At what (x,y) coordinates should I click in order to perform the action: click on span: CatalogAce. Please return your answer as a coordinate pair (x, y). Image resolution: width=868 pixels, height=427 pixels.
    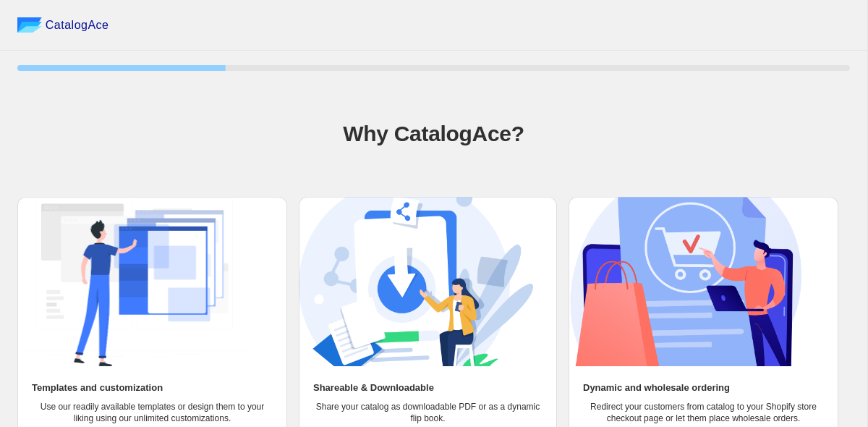
    Looking at the image, I should click on (77, 26).